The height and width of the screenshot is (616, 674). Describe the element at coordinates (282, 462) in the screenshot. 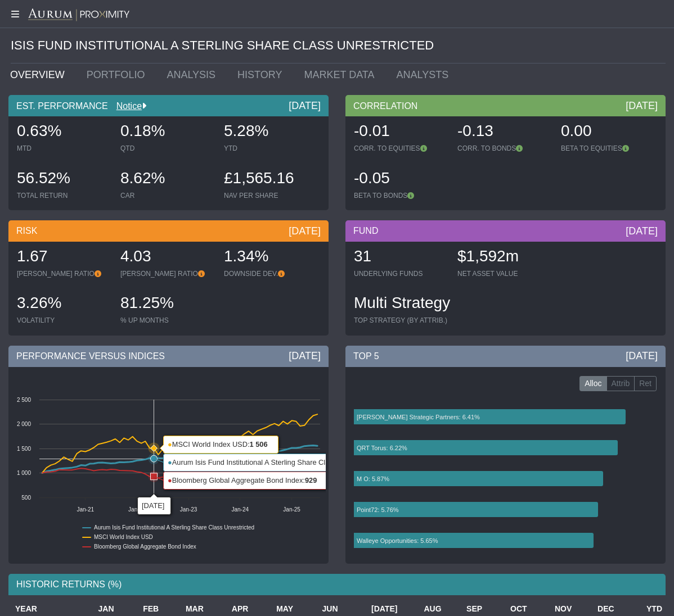

I see `text: Aurum Isis Fund Institutional A Sterling Share Class Unrestricted:` at that location.